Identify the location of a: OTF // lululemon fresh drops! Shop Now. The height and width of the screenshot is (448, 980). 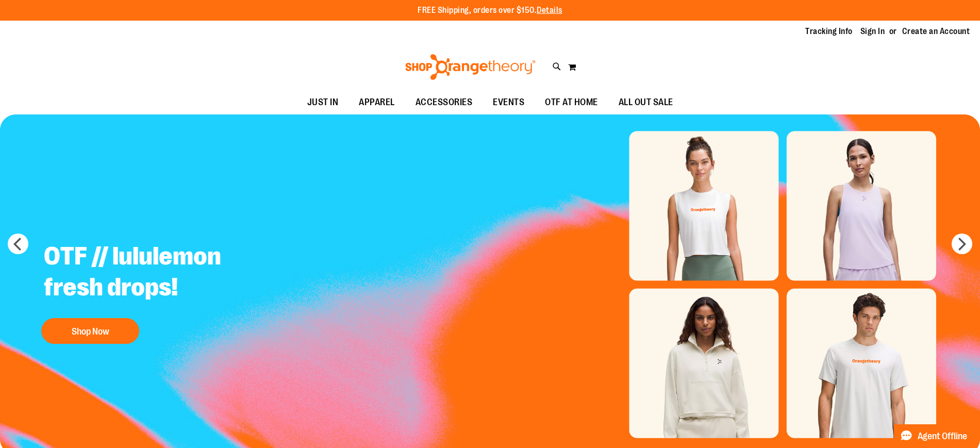
(164, 291).